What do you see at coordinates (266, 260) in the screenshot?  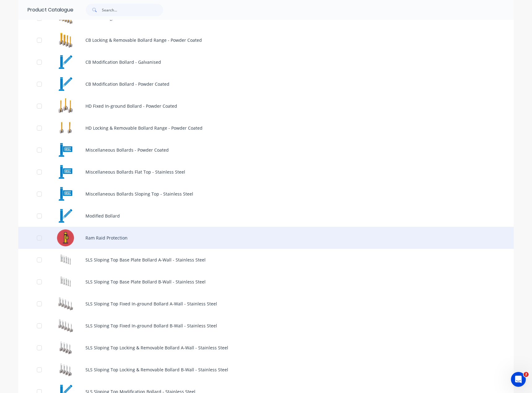 I see `div: SLS Sloping Top Base Plate Bollard A-Wall - Stainless SteelSLS Sloping Top Base Plate Bollard A-W...` at bounding box center [266, 260].